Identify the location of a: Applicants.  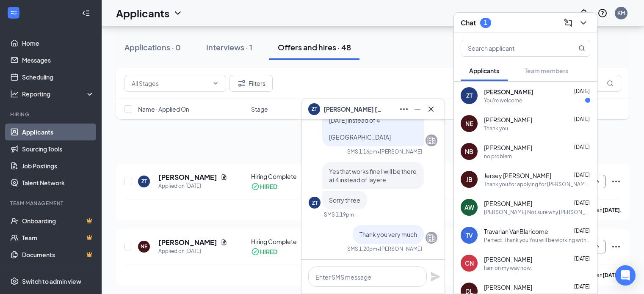
(58, 132).